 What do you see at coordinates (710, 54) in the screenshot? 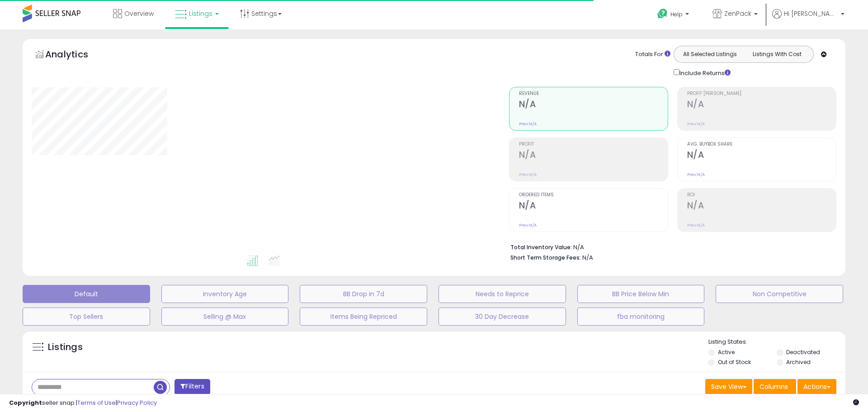
I see `button: All Selected Listings` at bounding box center [710, 54].